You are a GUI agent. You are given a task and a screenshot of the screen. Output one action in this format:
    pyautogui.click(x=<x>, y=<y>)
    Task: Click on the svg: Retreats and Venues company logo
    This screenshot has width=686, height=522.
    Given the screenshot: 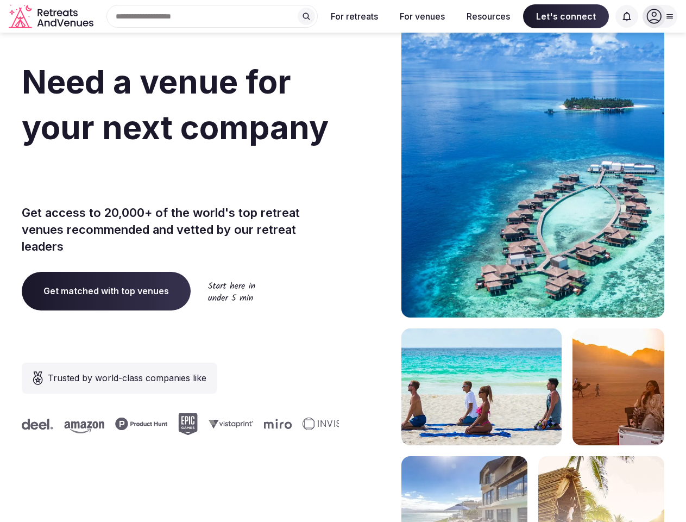 What is the action you would take?
    pyautogui.click(x=52, y=16)
    